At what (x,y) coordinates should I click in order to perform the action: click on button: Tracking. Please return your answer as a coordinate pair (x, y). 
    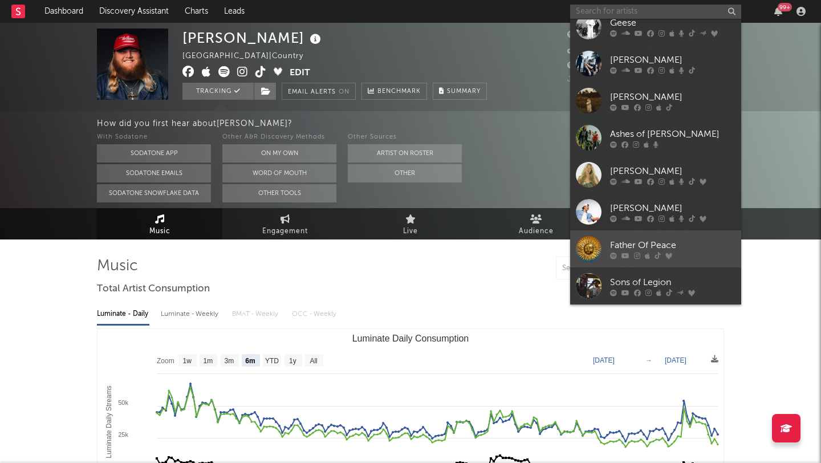
    Looking at the image, I should click on (218, 91).